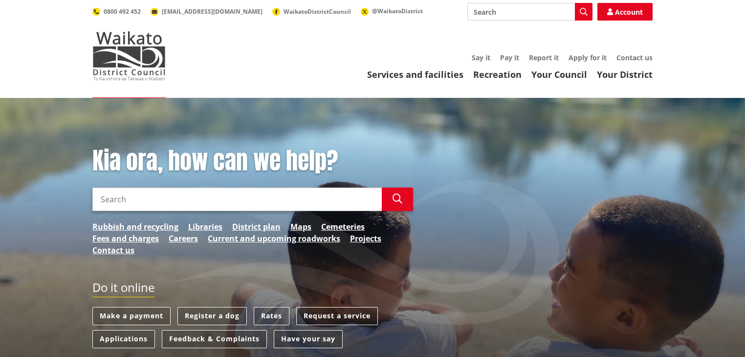 This screenshot has height=357, width=745. Describe the element at coordinates (625, 74) in the screenshot. I see `a: Your District` at that location.